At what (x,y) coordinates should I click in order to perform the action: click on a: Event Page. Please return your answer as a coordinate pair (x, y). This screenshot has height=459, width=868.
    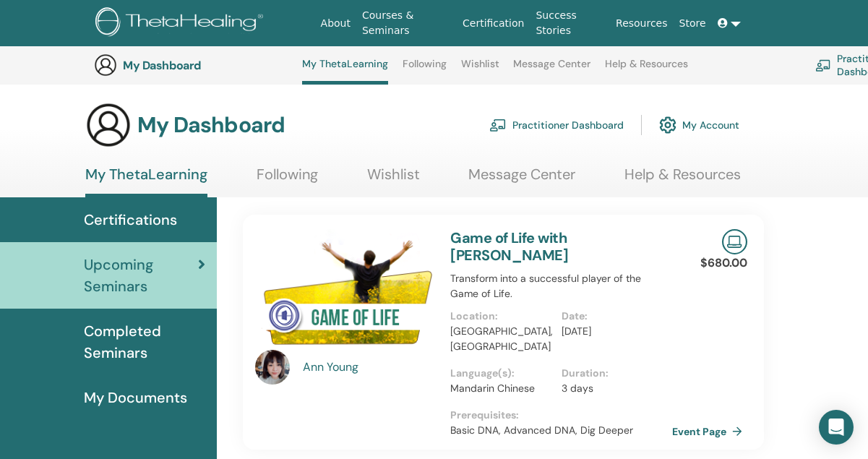
    Looking at the image, I should click on (710, 432).